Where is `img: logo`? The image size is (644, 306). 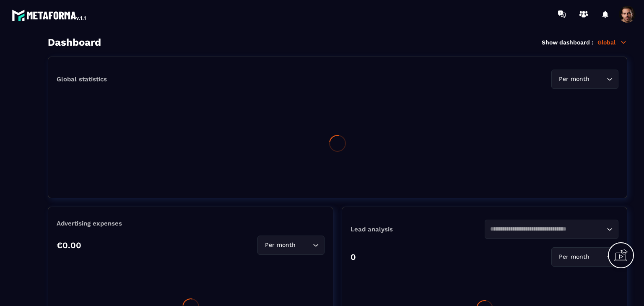
img: logo is located at coordinates (50, 15).